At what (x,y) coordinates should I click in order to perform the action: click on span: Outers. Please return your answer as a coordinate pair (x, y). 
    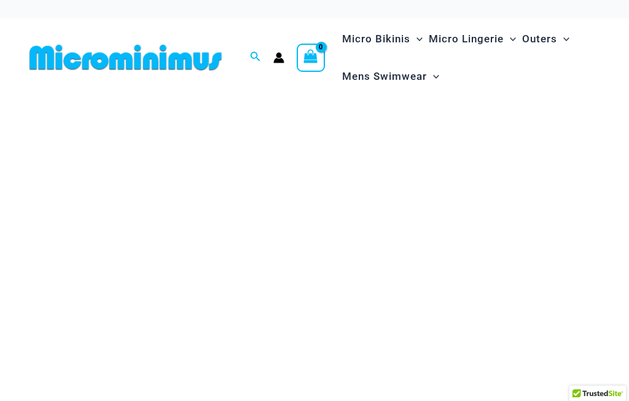
    Looking at the image, I should click on (540, 39).